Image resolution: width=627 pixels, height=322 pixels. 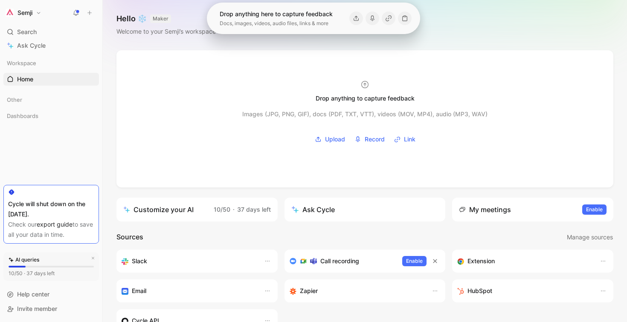 What do you see at coordinates (365, 98) in the screenshot?
I see `div: Drop anything to capture feedback` at bounding box center [365, 98].